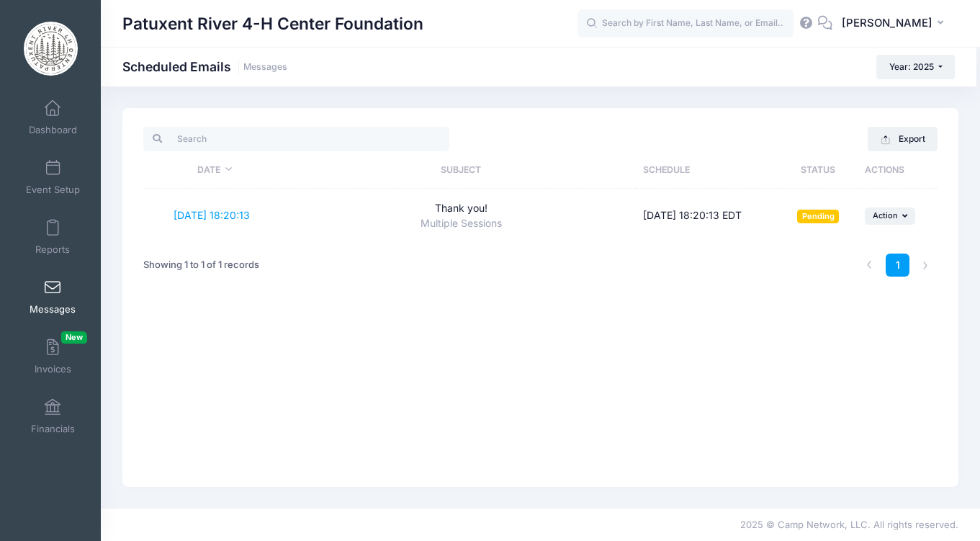 Image resolution: width=980 pixels, height=541 pixels. Describe the element at coordinates (215, 170) in the screenshot. I see `th: Date: activate to sort column ascending` at that location.